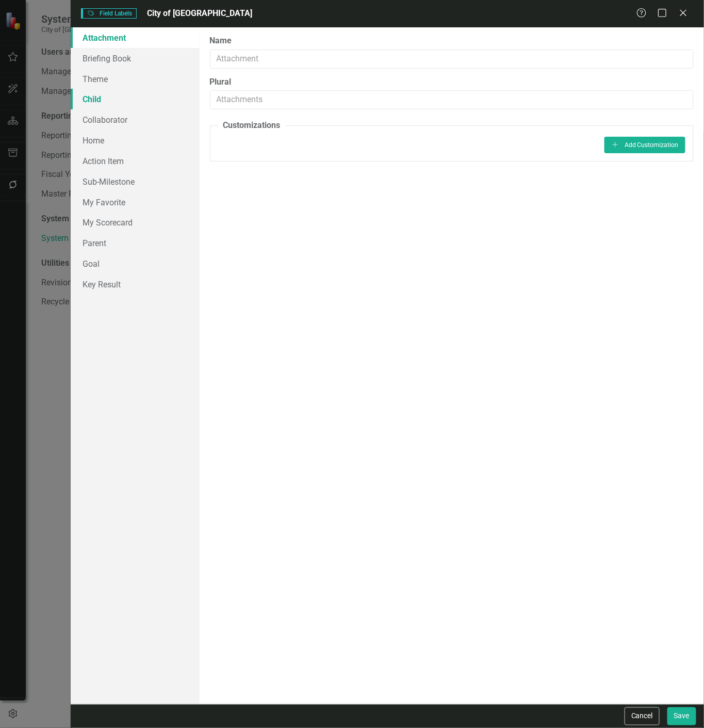 This screenshot has height=728, width=704. What do you see at coordinates (644, 145) in the screenshot?
I see `button: Add Customization` at bounding box center [644, 145].